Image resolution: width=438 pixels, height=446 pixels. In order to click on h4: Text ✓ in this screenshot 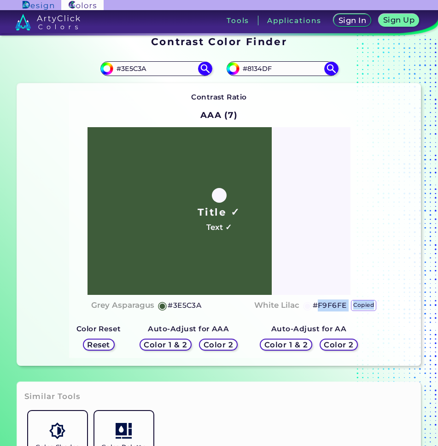, I will do `click(219, 227)`.